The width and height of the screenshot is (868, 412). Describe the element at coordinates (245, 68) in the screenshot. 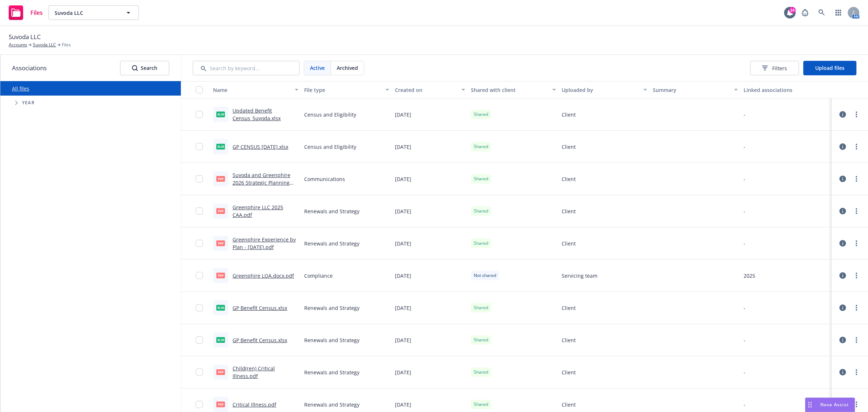

I see `input: Search by keyword...` at that location.